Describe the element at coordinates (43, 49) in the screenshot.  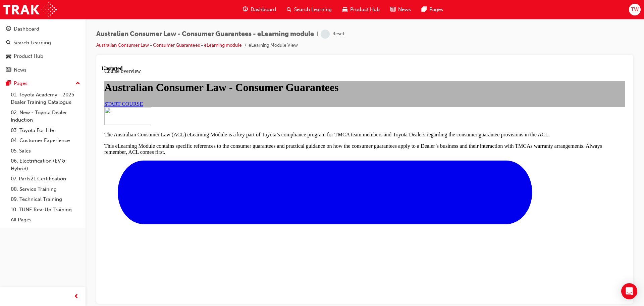
I see `button: DashboardSearch LearningProduct HubNews` at that location.